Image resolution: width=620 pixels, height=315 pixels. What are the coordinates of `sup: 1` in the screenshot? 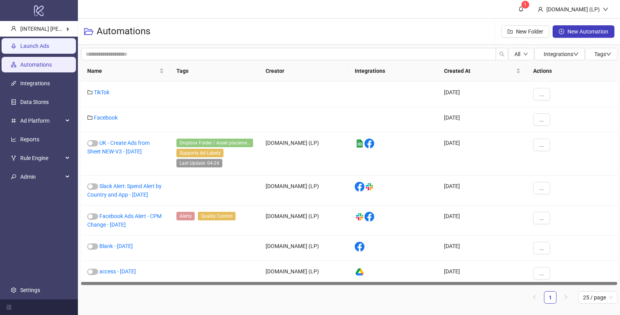 It's located at (525, 5).